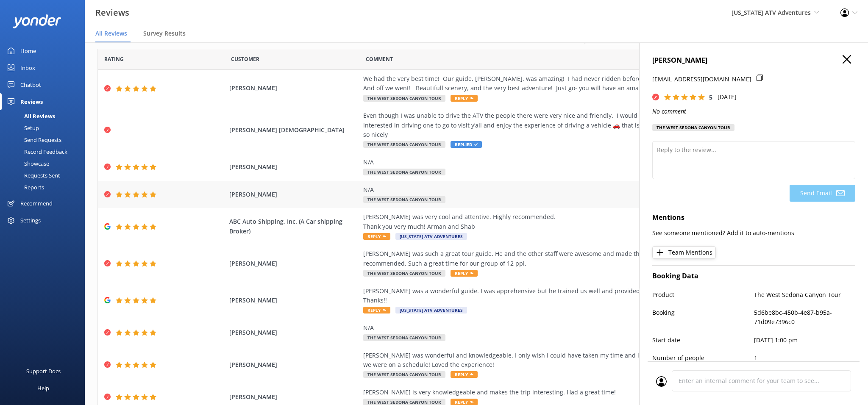 The height and width of the screenshot is (405, 868). I want to click on span: All Reviews, so click(111, 33).